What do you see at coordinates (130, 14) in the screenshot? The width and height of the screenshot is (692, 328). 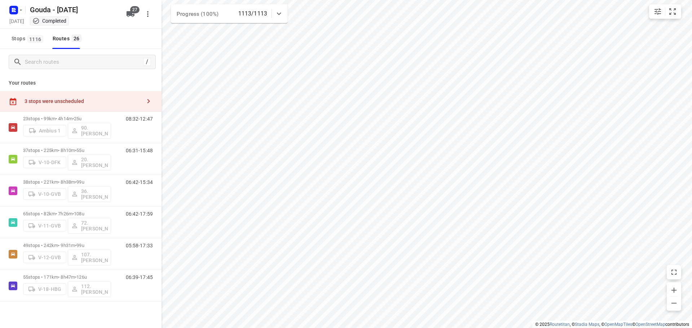 I see `button: 27` at bounding box center [130, 14].